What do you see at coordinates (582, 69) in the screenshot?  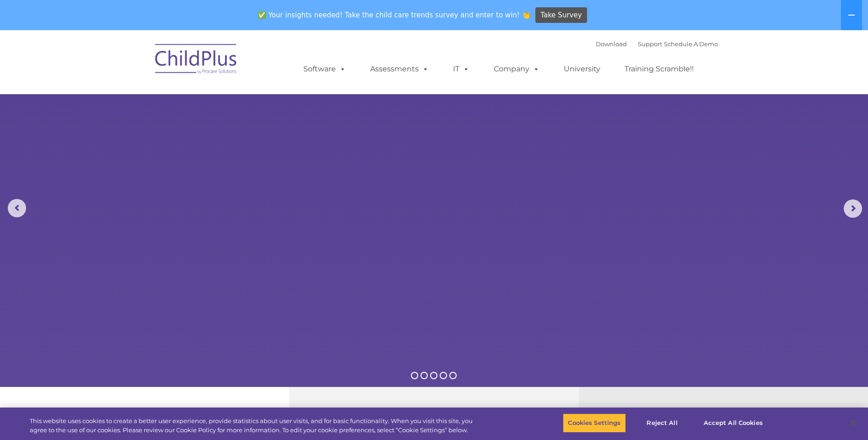 I see `a: University` at bounding box center [582, 69].